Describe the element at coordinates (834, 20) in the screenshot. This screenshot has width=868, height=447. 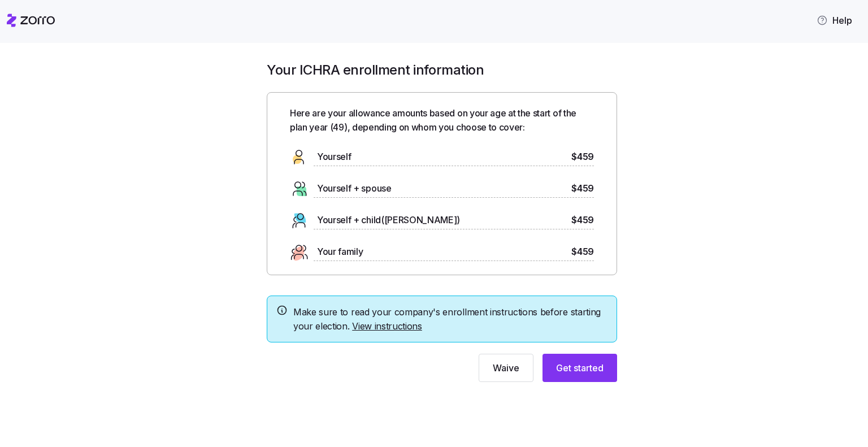
I see `button: Help` at that location.